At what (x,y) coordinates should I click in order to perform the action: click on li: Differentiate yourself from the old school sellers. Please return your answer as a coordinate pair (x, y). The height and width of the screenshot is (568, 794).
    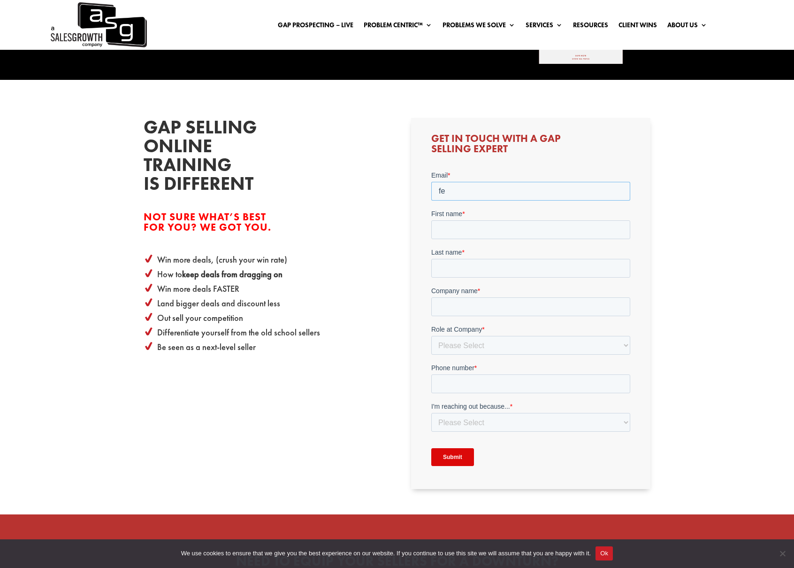
    Looking at the image, I should click on (268, 331).